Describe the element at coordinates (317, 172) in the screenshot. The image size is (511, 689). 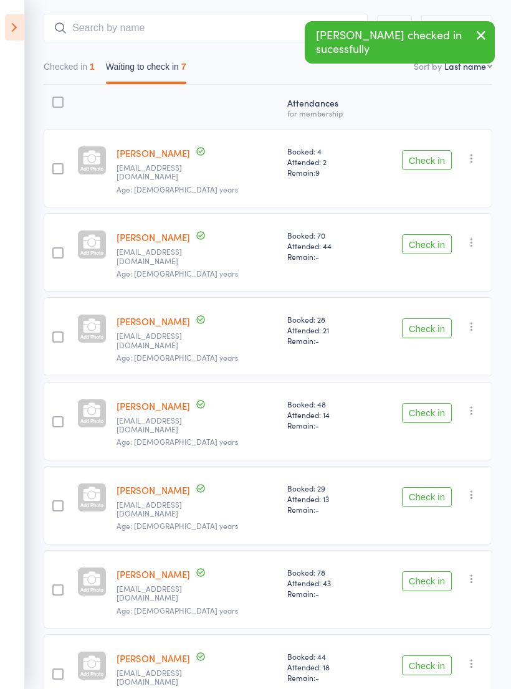
I see `span: 9` at that location.